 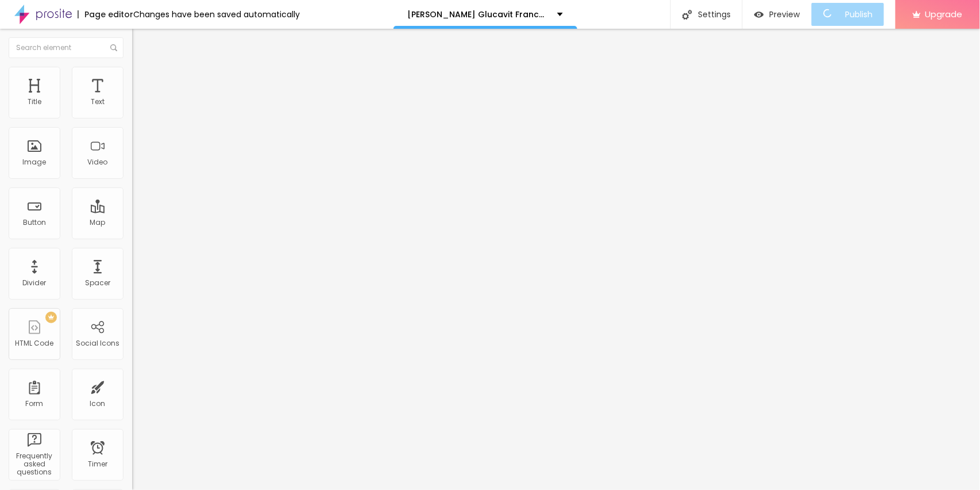 I want to click on div: Form, so click(x=35, y=403).